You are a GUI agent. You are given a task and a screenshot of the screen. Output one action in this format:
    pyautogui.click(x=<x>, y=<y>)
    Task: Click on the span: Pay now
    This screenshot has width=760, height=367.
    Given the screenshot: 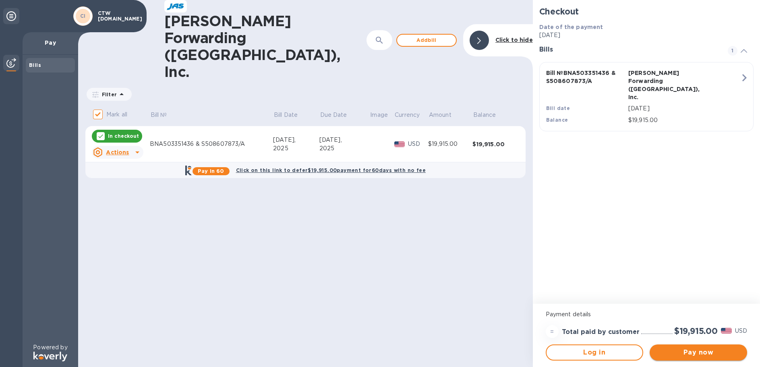 What is the action you would take?
    pyautogui.click(x=698, y=352)
    